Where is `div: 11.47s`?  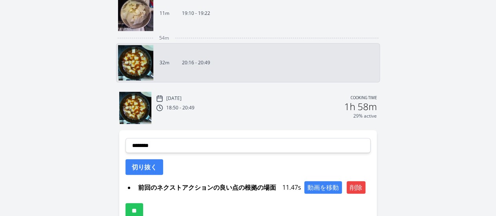
div: 11.47s is located at coordinates (252, 187).